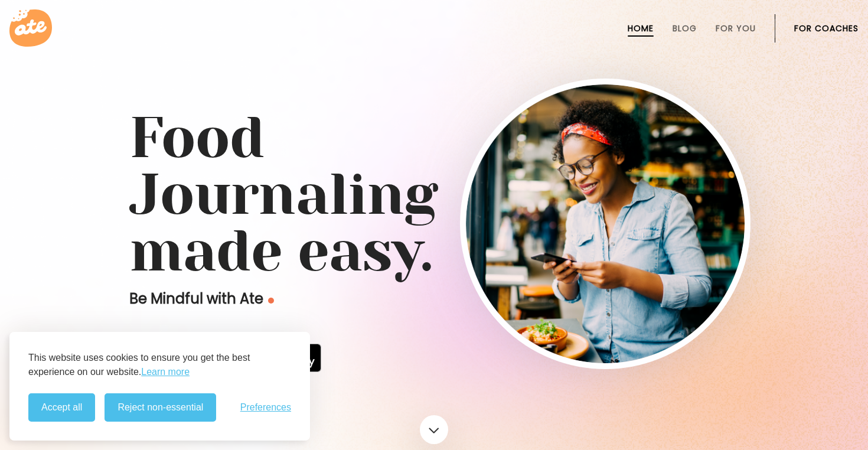 This screenshot has width=868, height=450. What do you see at coordinates (826, 29) in the screenshot?
I see `a: For Coaches` at bounding box center [826, 29].